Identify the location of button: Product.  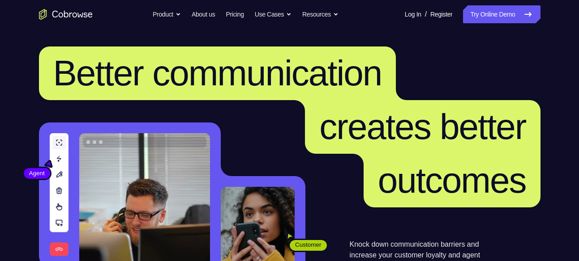
(166, 14).